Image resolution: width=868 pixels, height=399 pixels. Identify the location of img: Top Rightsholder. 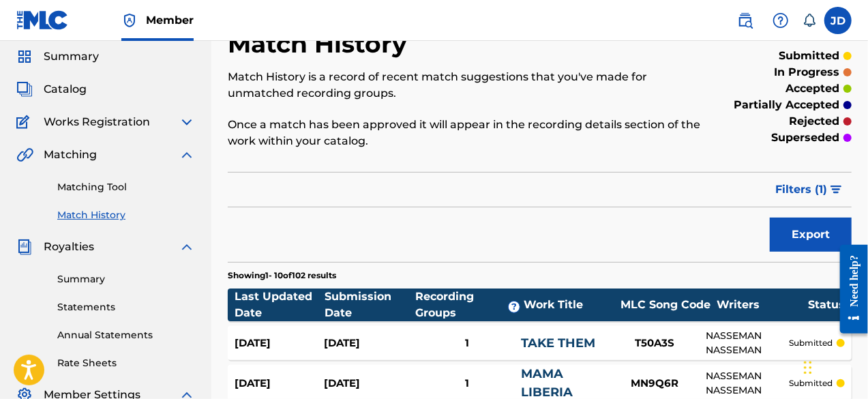
(130, 21).